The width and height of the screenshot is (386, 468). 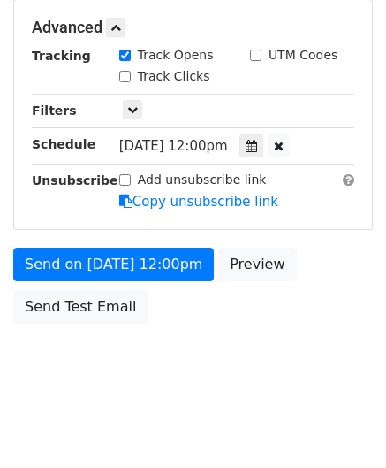 I want to click on strong: Unsubscribe, so click(x=75, y=180).